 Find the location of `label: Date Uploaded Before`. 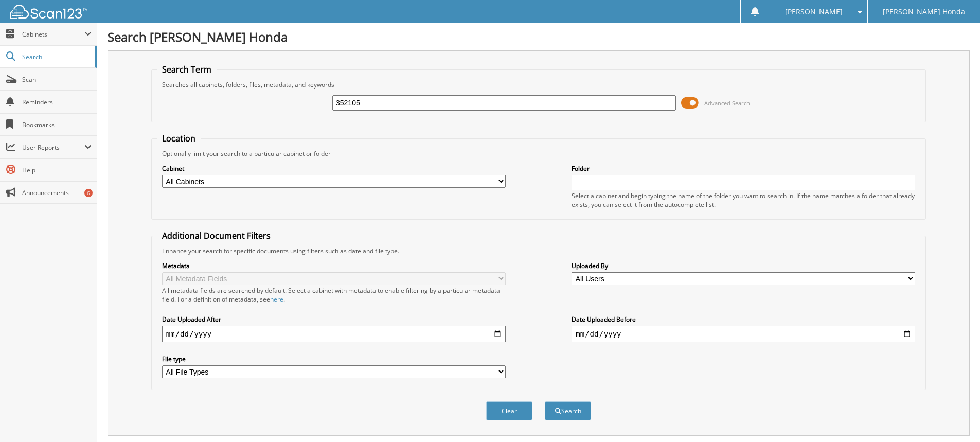

label: Date Uploaded Before is located at coordinates (743, 319).